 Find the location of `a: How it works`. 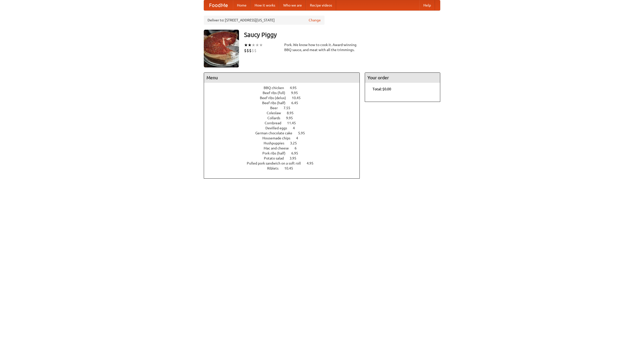

a: How it works is located at coordinates (265, 5).